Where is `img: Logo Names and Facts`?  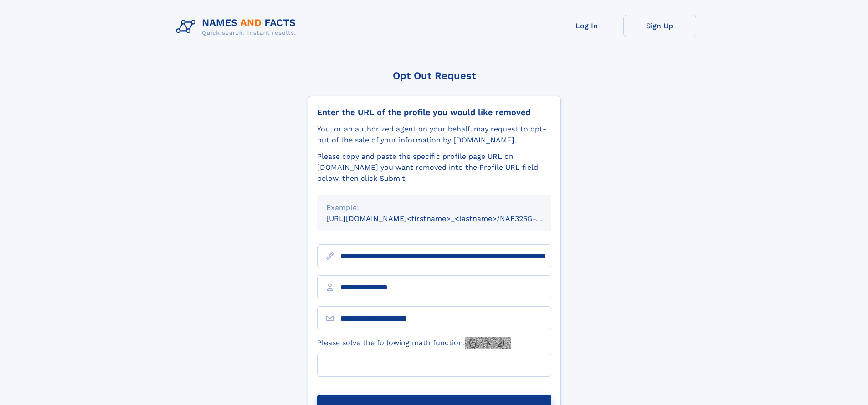
img: Logo Names and Facts is located at coordinates (238, 27).